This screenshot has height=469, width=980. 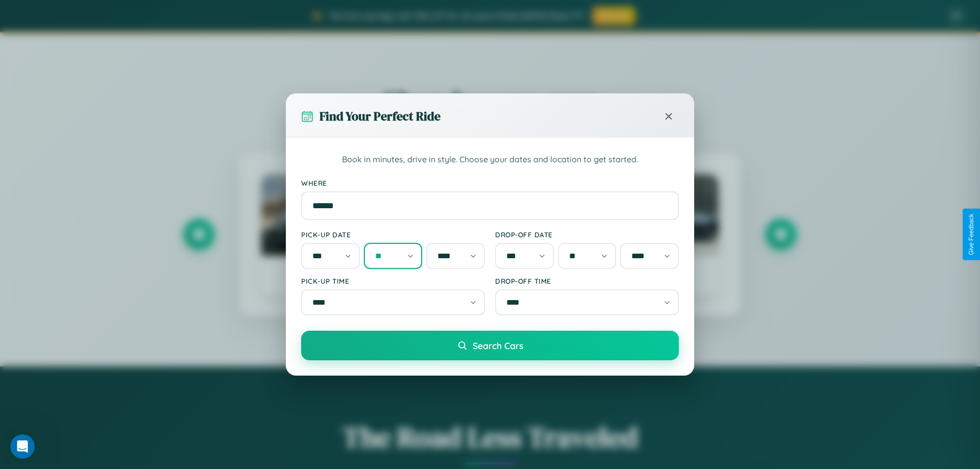 I want to click on label: Drop-off Time, so click(x=587, y=280).